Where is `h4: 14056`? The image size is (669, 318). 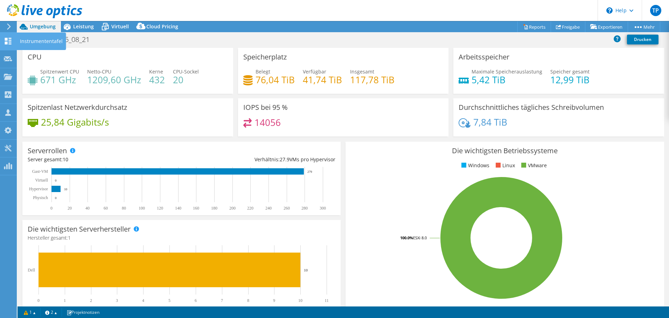
h4: 14056 is located at coordinates (268, 123).